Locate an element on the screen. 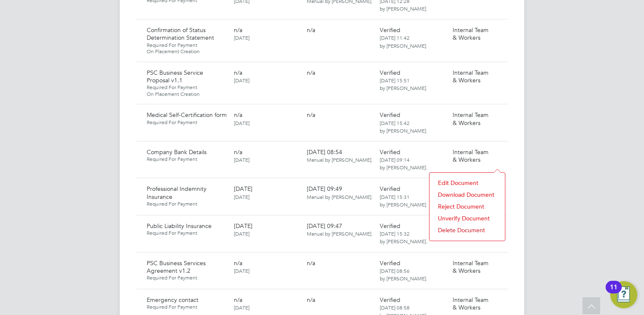 This screenshot has width=644, height=315. span: PSC Business Services Agreement v1.2 is located at coordinates (176, 267).